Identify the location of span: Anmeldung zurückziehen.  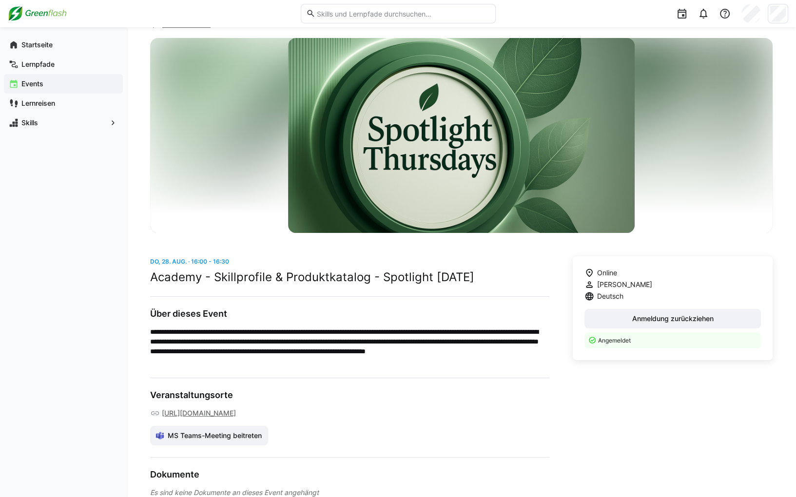
(673, 319).